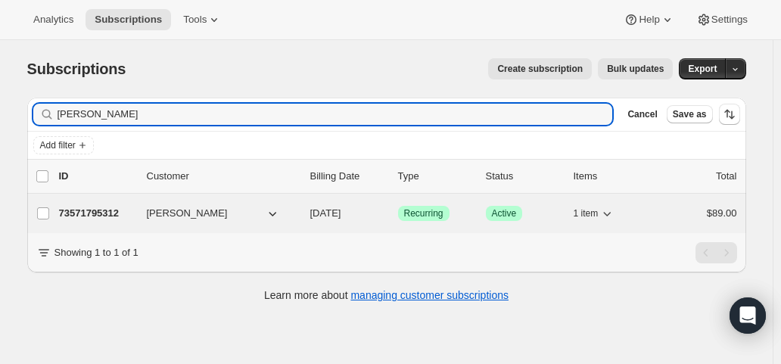 This screenshot has width=781, height=364. Describe the element at coordinates (747, 315) in the screenshot. I see `div: Open Intercom Messenger` at that location.